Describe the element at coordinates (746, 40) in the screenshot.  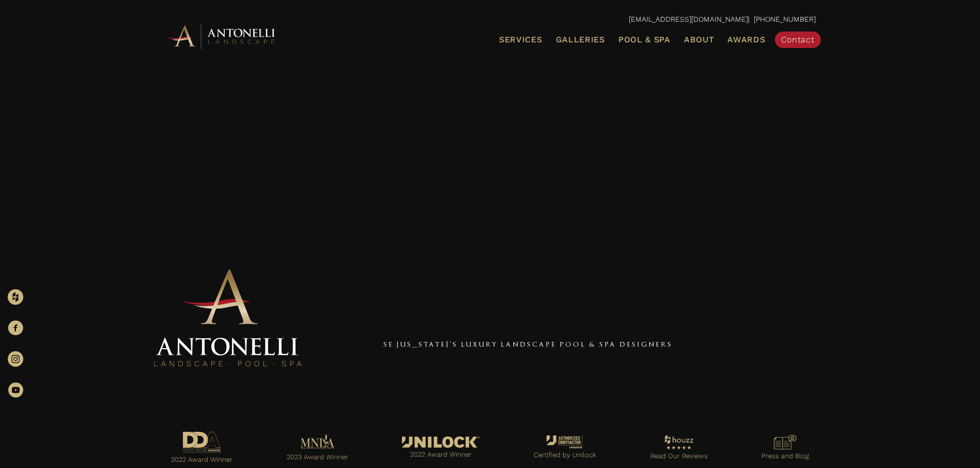
I see `a: Awards` at that location.